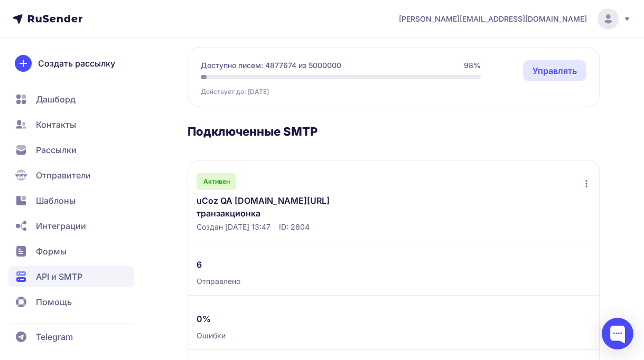 Image resolution: width=644 pixels, height=360 pixels. What do you see at coordinates (77, 63) in the screenshot?
I see `span: Создать рассылку` at bounding box center [77, 63].